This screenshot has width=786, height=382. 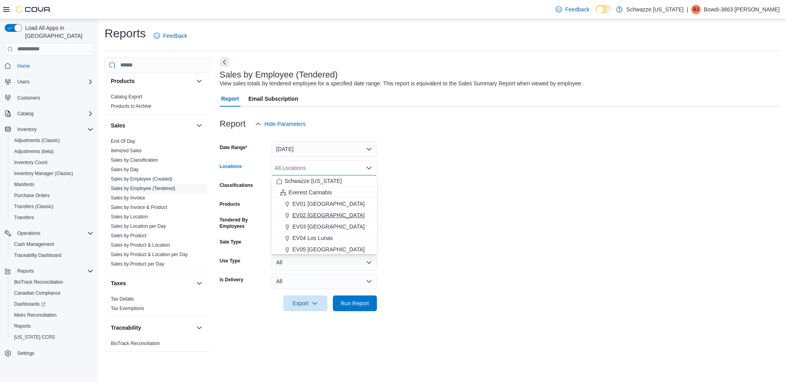 What do you see at coordinates (29, 98) in the screenshot?
I see `span: Customers` at bounding box center [29, 98].